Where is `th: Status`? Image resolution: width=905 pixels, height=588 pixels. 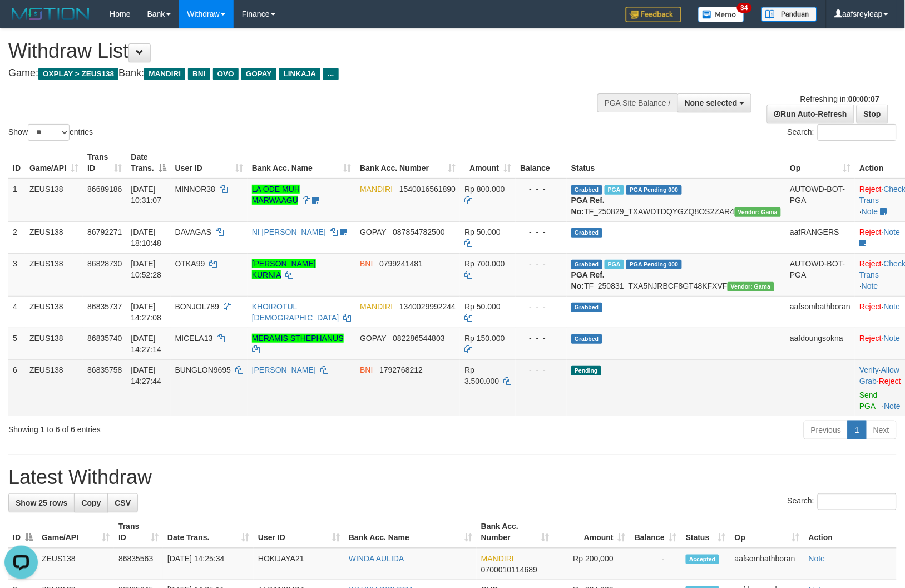 th: Status is located at coordinates (676, 162).